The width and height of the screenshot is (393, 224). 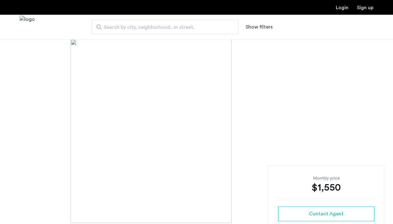 What do you see at coordinates (342, 8) in the screenshot?
I see `a: Login` at bounding box center [342, 8].